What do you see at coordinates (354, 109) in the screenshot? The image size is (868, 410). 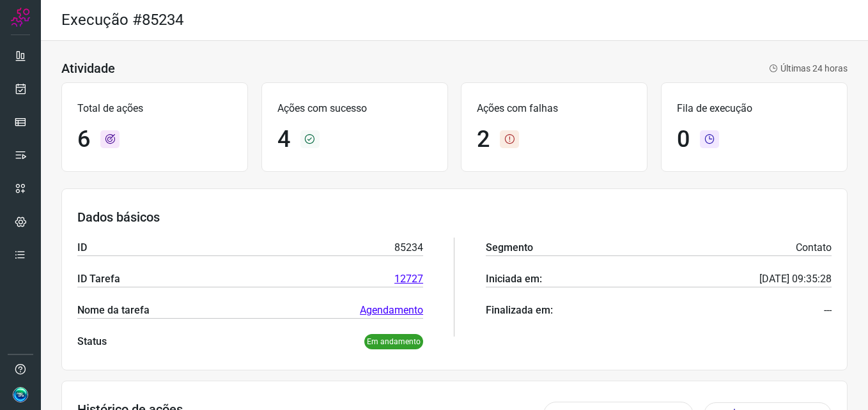 I see `p: Ações com sucesso` at bounding box center [354, 109].